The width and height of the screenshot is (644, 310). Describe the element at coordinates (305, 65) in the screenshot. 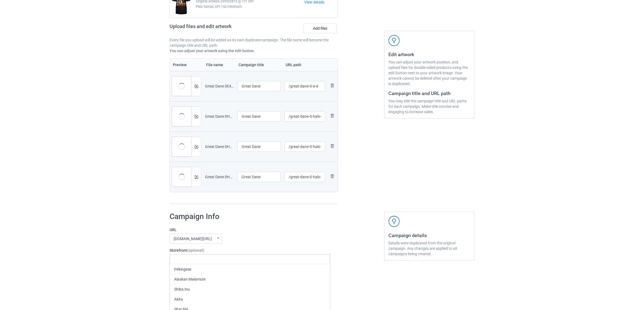

I see `th: URL path` at that location.